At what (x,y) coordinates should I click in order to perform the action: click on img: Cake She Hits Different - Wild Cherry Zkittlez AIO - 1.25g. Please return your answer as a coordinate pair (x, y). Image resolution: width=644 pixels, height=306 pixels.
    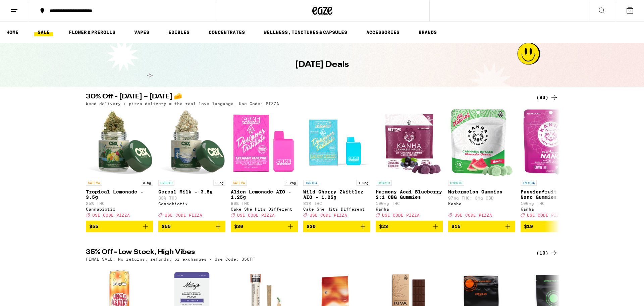
    Looking at the image, I should click on (337, 142).